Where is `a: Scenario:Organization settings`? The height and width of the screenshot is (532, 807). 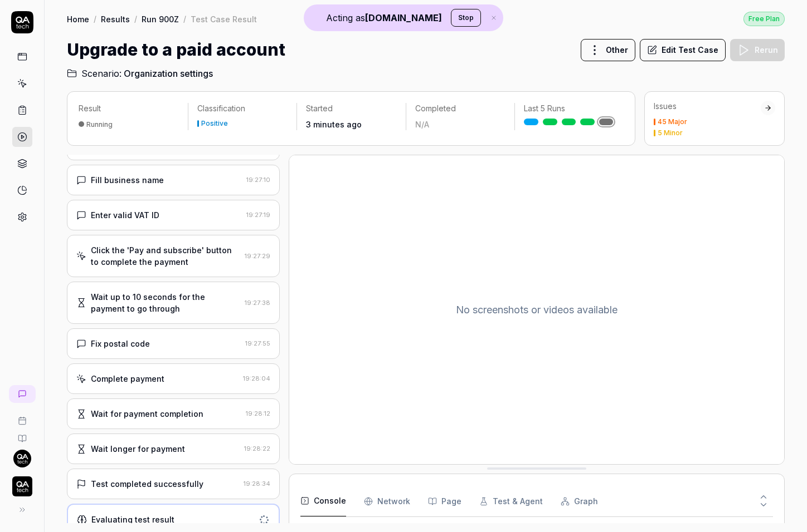 a: Scenario:Organization settings is located at coordinates (140, 74).